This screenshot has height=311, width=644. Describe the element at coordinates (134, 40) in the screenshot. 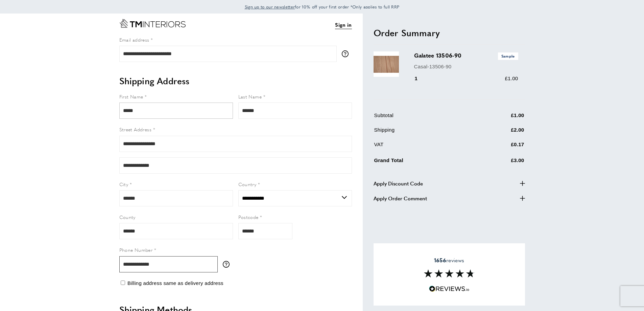

I see `span: Email address` at that location.